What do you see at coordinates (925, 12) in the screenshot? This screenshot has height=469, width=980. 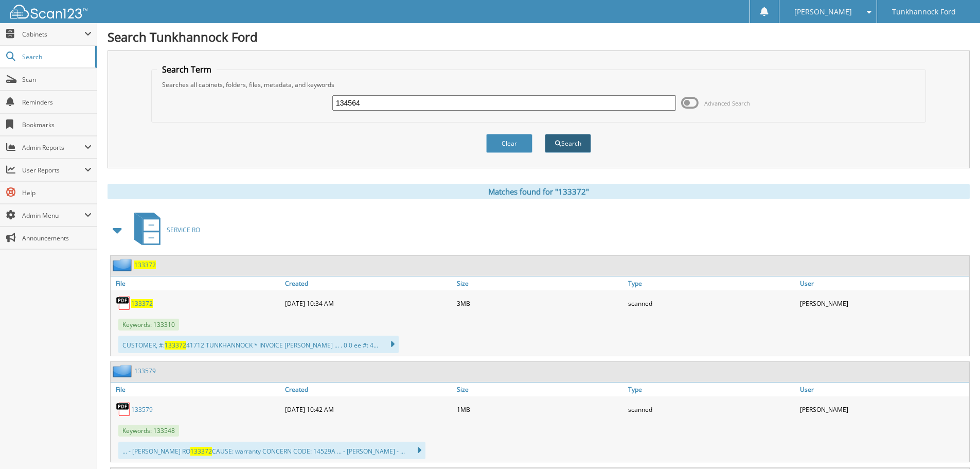 I see `span: Tunkhannock Ford` at bounding box center [925, 12].